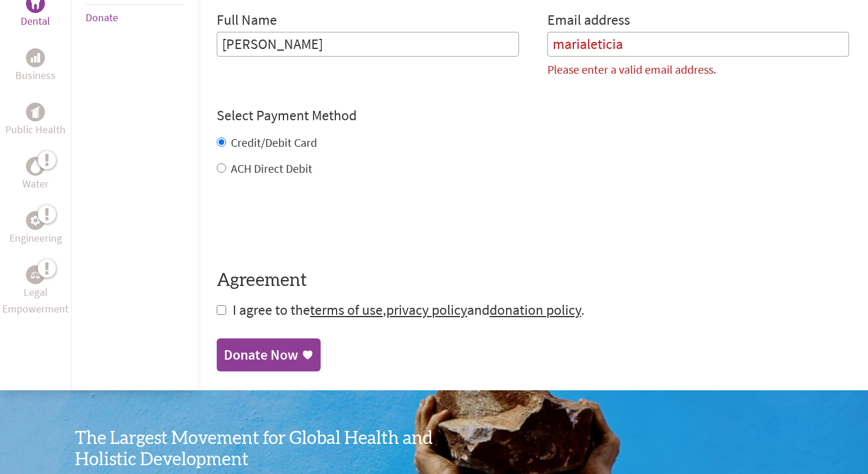  What do you see at coordinates (272, 168) in the screenshot?
I see `label: ACH Direct Debit` at bounding box center [272, 168].